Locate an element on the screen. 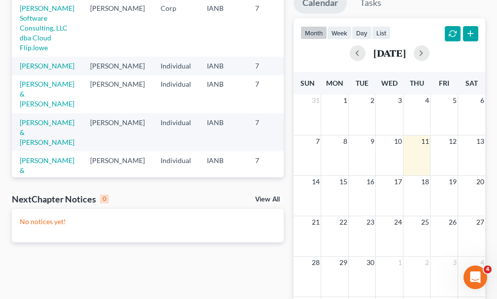 This screenshot has height=299, width=497. span: 17 is located at coordinates (398, 182).